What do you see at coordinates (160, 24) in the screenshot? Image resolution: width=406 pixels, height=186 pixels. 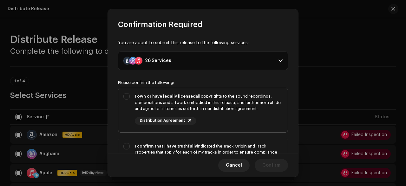 I see `span: Confirmation Required` at bounding box center [160, 24].